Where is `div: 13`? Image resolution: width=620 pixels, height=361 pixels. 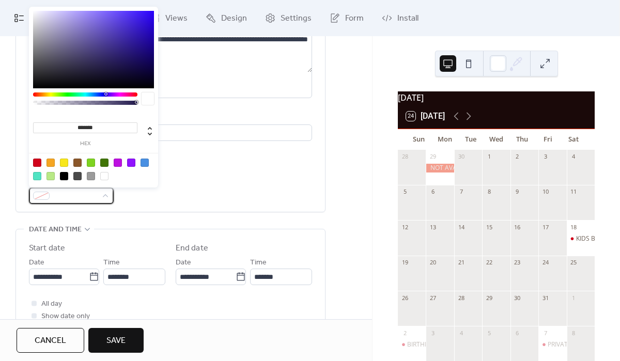 div: 13 is located at coordinates (432, 227).